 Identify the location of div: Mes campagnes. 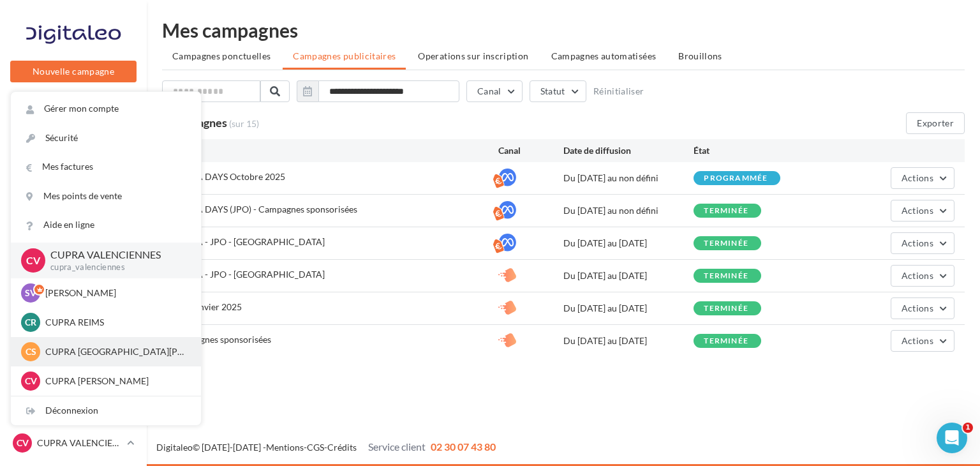
(563, 30).